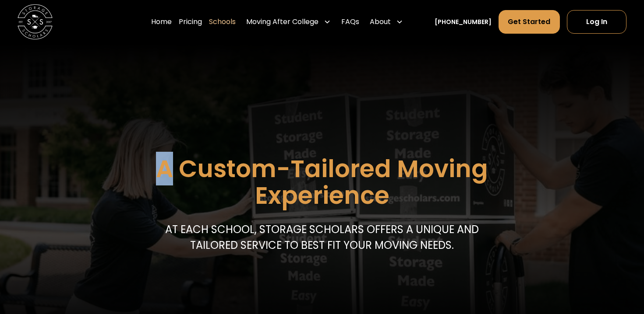  I want to click on a: Log In, so click(597, 22).